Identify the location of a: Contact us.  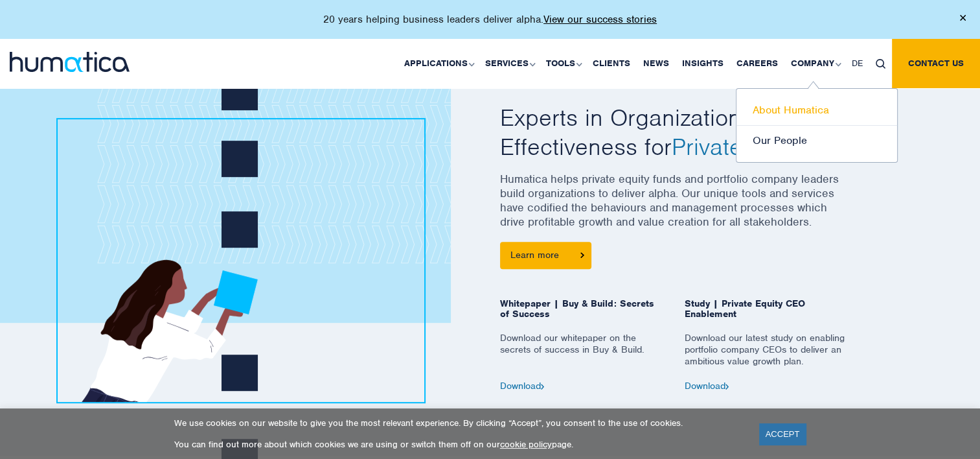
(936, 64).